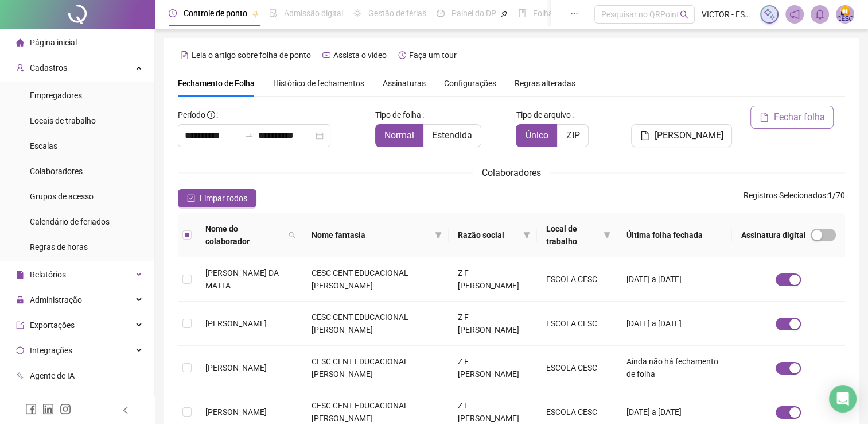 Image resolution: width=868 pixels, height=424 pixels. I want to click on span: Folha de pagamento, so click(570, 13).